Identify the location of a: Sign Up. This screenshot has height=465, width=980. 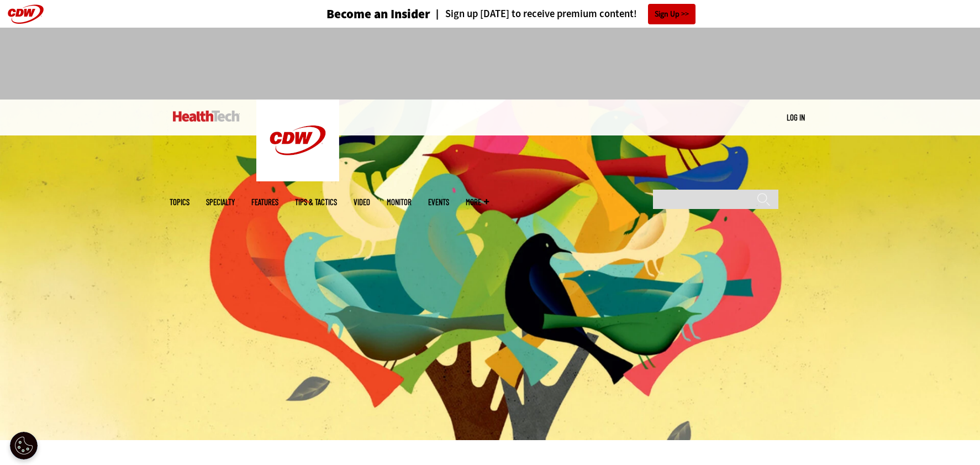
(672, 14).